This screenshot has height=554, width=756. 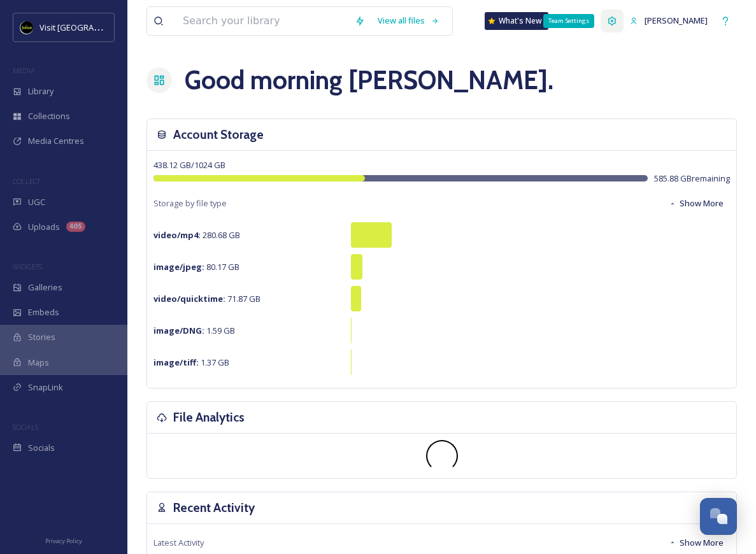 I want to click on strong: image/DNG :, so click(x=179, y=330).